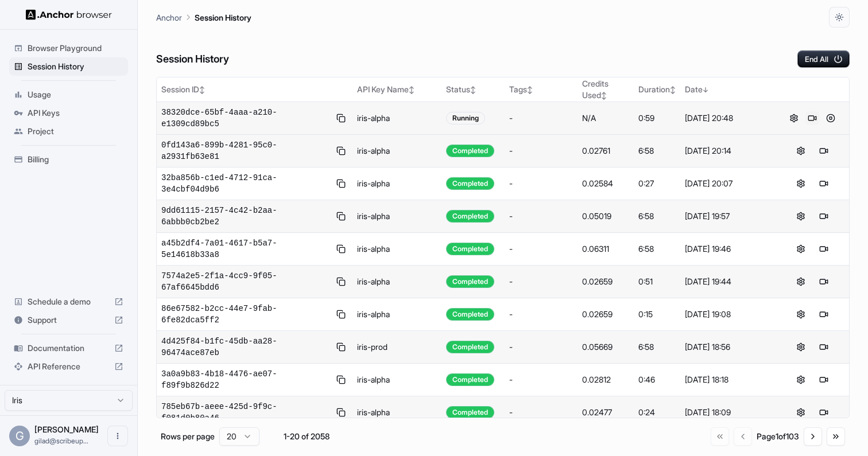  Describe the element at coordinates (68, 348) in the screenshot. I see `div: Documentation` at that location.